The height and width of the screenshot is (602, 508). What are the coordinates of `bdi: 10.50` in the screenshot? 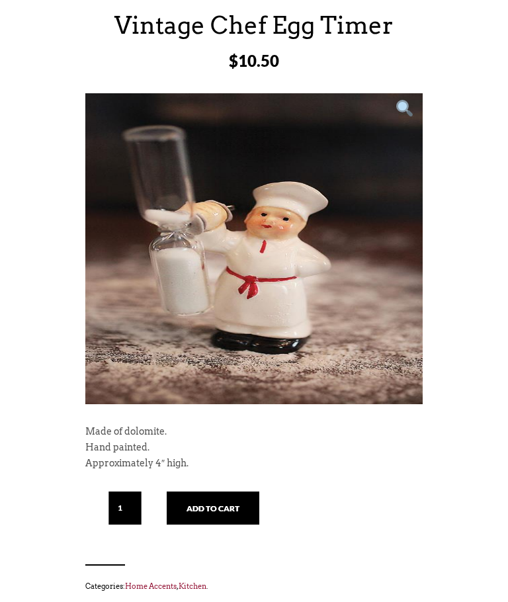 It's located at (254, 61).